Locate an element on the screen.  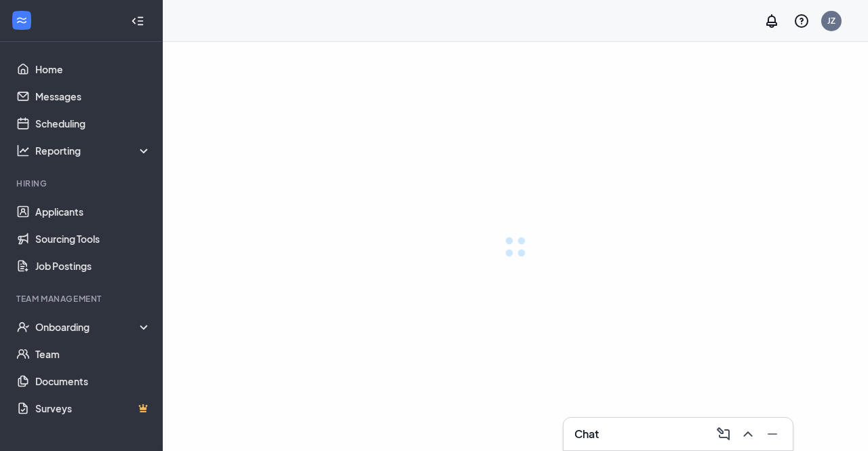
button: ComposeMessage is located at coordinates (722, 434).